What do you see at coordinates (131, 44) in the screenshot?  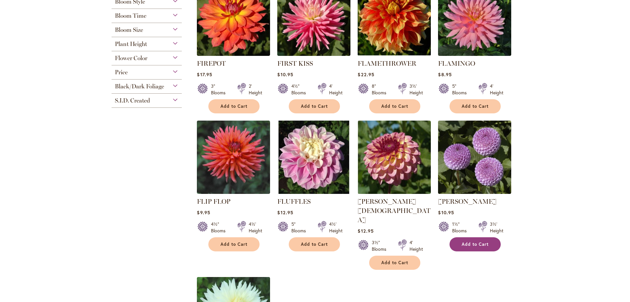 I see `span: Plant Height` at bounding box center [131, 44].